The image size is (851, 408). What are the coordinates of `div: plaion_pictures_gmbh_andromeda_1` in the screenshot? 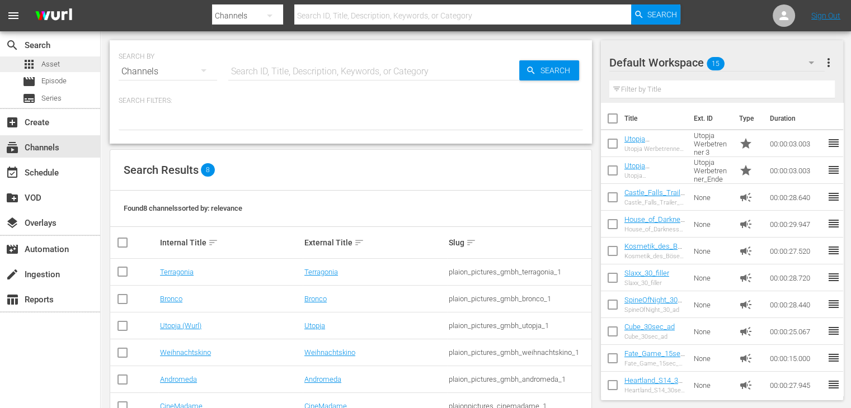 It's located at (519, 379).